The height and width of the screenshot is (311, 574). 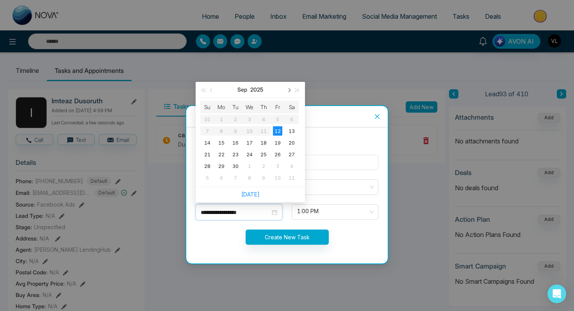 What do you see at coordinates (235, 166) in the screenshot?
I see `div: 30` at bounding box center [235, 166].